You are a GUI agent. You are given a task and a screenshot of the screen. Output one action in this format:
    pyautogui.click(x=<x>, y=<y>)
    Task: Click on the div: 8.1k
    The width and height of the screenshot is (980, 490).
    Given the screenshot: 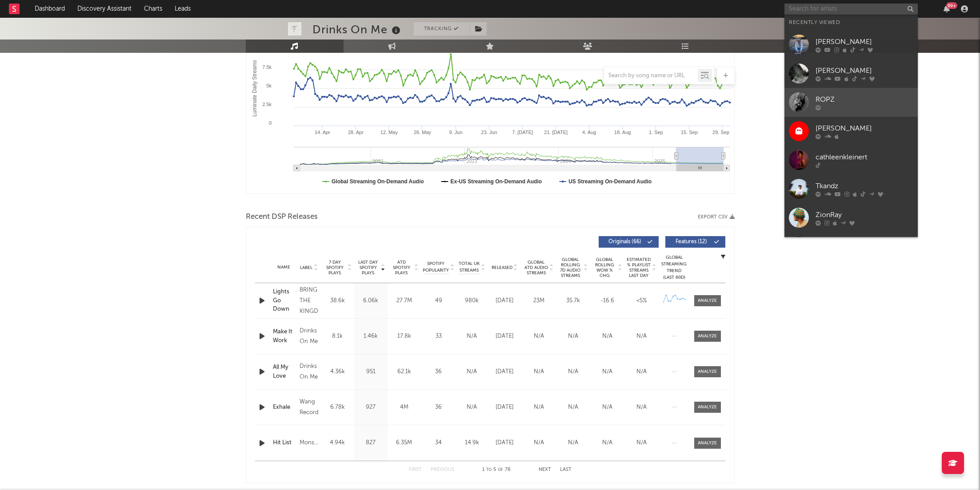 What is the action you would take?
    pyautogui.click(x=337, y=336)
    